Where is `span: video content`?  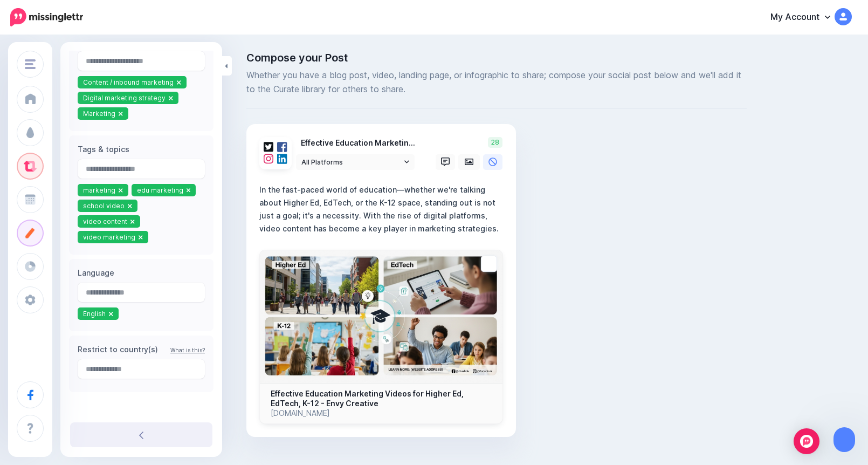 span: video content is located at coordinates (105, 221).